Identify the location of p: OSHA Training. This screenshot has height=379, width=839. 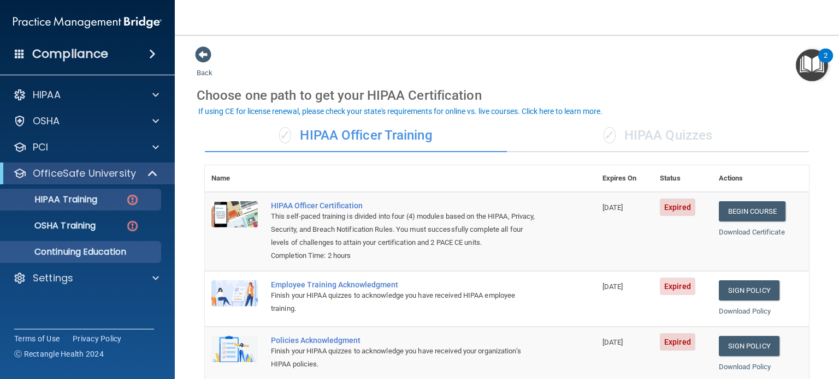
(51, 226).